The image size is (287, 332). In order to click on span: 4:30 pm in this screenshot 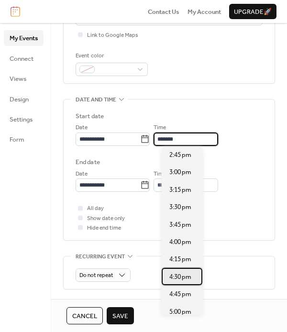, I will do `click(180, 277)`.